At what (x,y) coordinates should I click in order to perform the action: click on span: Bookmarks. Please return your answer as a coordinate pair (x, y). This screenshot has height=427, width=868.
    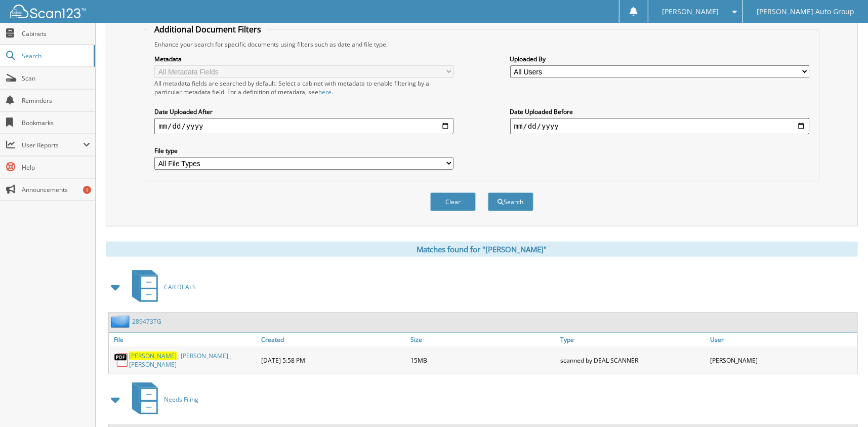
    Looking at the image, I should click on (55, 123).